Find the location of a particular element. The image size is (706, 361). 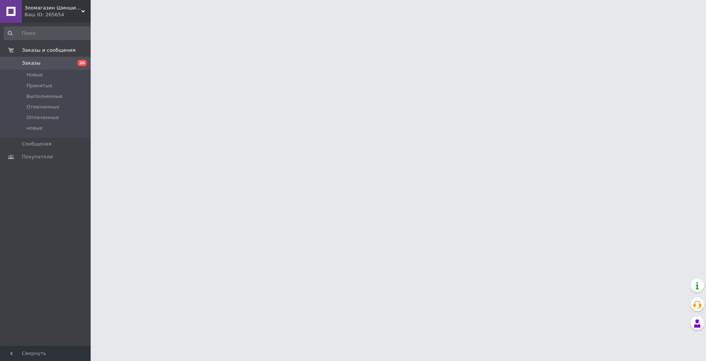

span: Отмененные is located at coordinates (43, 107).